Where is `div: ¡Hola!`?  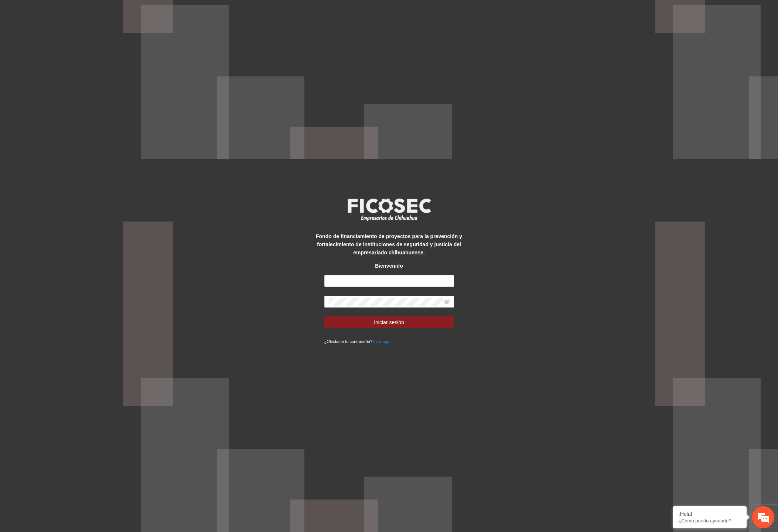
div: ¡Hola! is located at coordinates (710, 514).